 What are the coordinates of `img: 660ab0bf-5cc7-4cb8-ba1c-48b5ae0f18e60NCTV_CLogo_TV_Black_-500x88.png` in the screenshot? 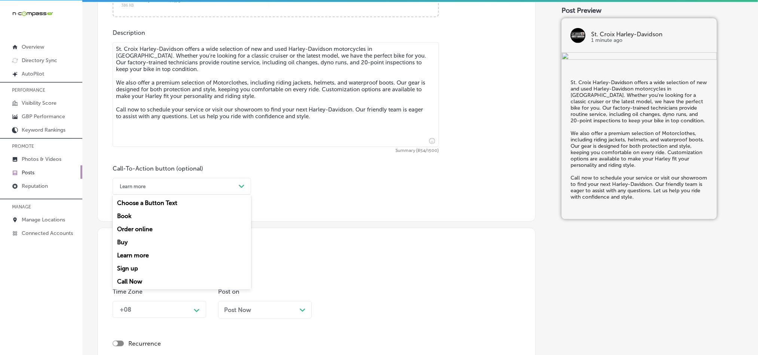 It's located at (33, 13).